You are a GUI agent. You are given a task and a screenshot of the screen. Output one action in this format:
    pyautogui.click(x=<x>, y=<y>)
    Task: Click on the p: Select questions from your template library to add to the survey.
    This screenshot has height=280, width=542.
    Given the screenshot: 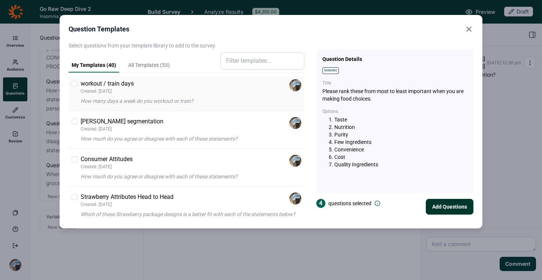 What is the action you would take?
    pyautogui.click(x=271, y=46)
    